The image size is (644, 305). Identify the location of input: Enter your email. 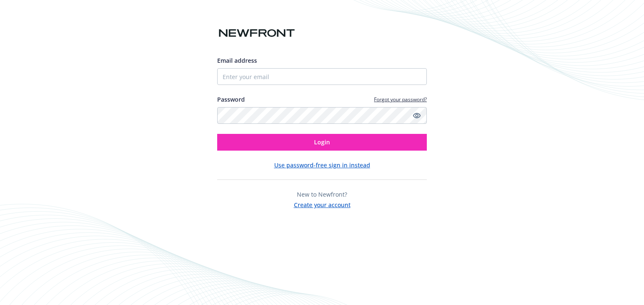
(322, 76).